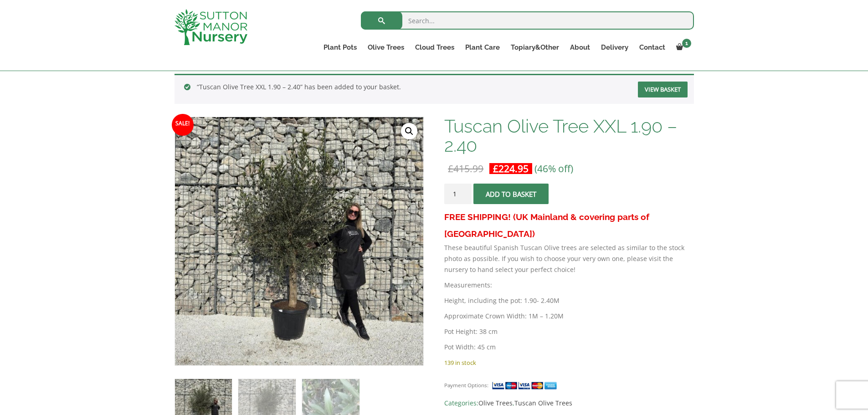 The height and width of the screenshot is (415, 868). Describe the element at coordinates (434, 47) in the screenshot. I see `a: Cloud Trees` at that location.